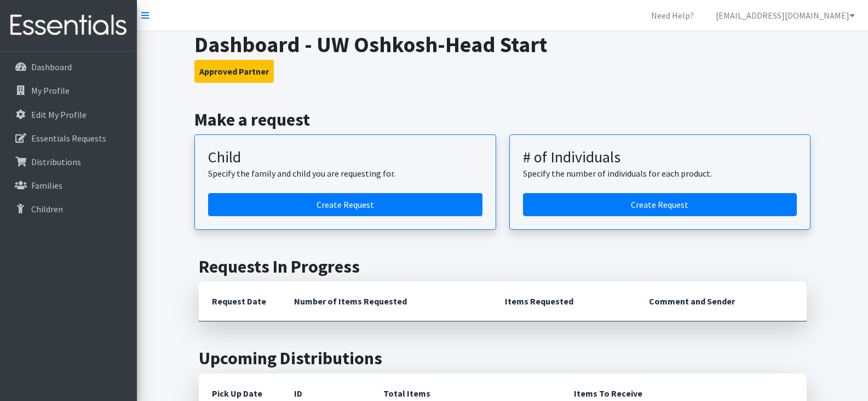 This screenshot has width=868, height=401. What do you see at coordinates (59, 114) in the screenshot?
I see `p: Edit My Profile` at bounding box center [59, 114].